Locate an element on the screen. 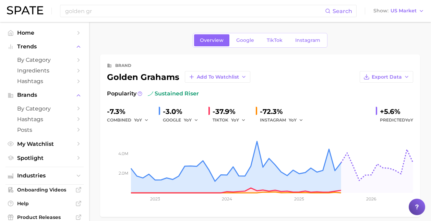 This screenshot has width=431, height=221. span: Spotlight is located at coordinates (45, 158).